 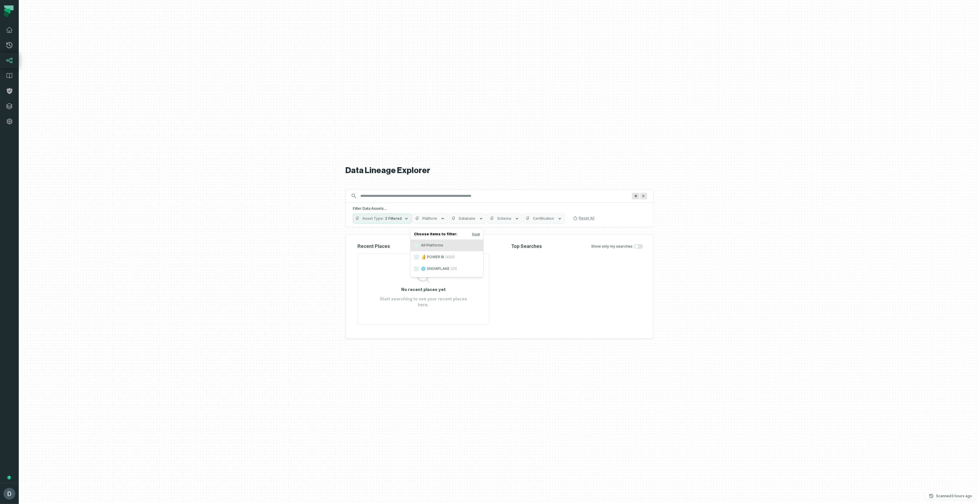 What do you see at coordinates (954, 496) in the screenshot?
I see `p: Scanned` at bounding box center [954, 496].